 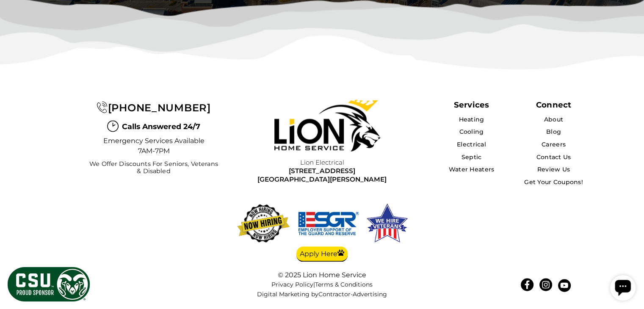 I want to click on a: Terms & Conditions, so click(x=344, y=284).